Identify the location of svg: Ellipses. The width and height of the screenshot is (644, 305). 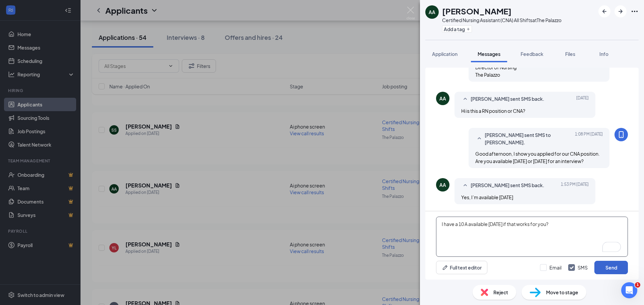
(635, 11).